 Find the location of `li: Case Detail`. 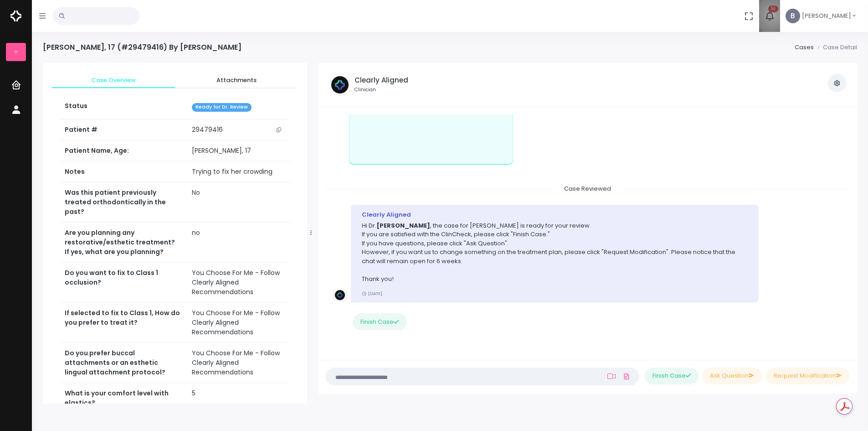

li: Case Detail is located at coordinates (835, 47).